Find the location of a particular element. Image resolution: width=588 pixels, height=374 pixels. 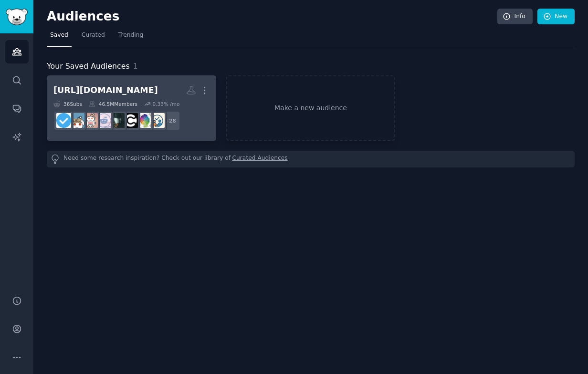

img: AuDHDWomen is located at coordinates (144, 120).